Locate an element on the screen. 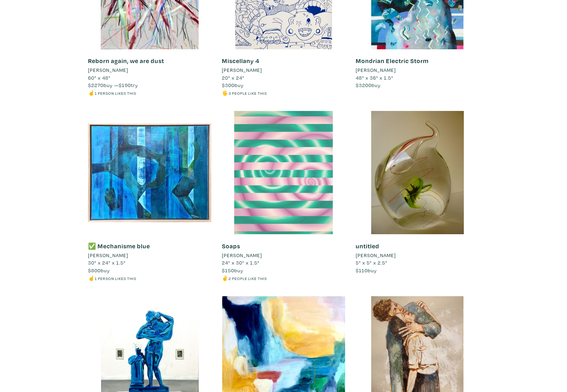  a: Miscellany 4 is located at coordinates (241, 60).